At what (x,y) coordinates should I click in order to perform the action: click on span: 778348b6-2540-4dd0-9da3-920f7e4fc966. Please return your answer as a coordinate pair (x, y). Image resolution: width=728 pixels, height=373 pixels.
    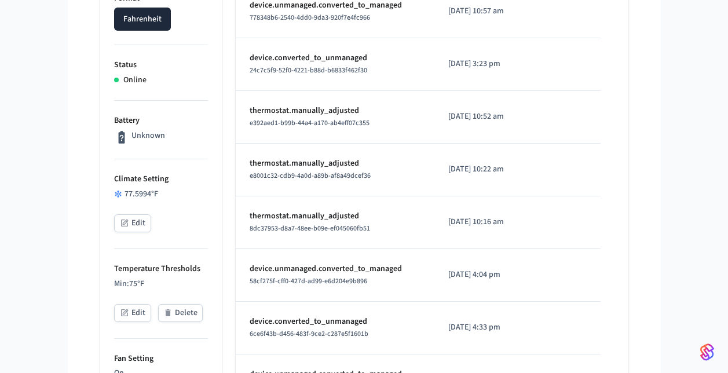
    Looking at the image, I should click on (310, 17).